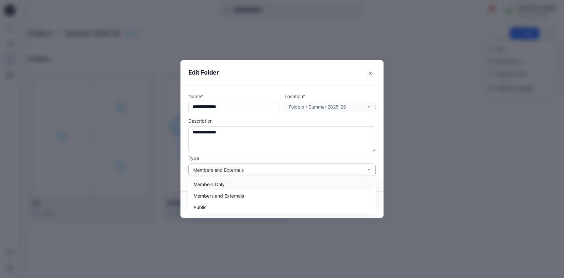  Describe the element at coordinates (215, 180) in the screenshot. I see `p: Members and Externals :` at that location.